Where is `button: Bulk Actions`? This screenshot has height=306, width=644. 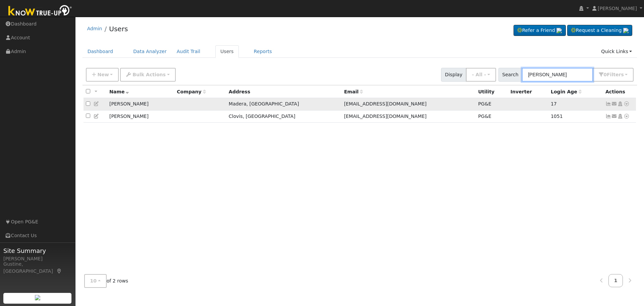 button: Bulk Actions is located at coordinates (147, 75).